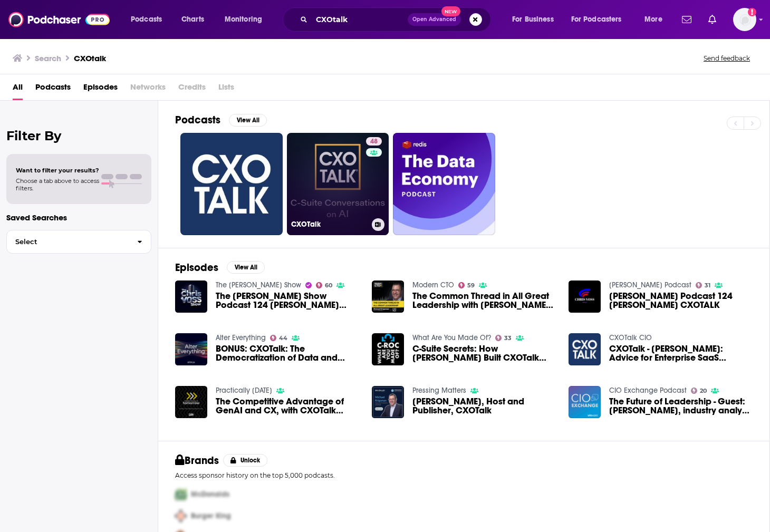 The width and height of the screenshot is (770, 532). I want to click on img: Second Pro Logo, so click(181, 516).